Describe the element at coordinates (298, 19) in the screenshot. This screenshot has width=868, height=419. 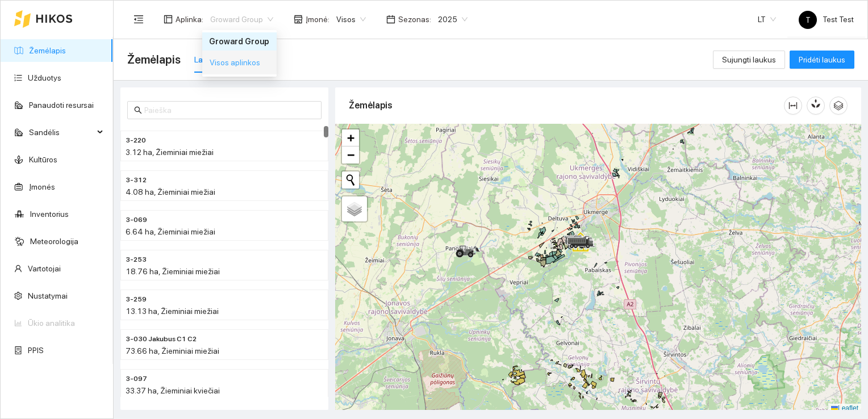
I see `span: shop` at that location.